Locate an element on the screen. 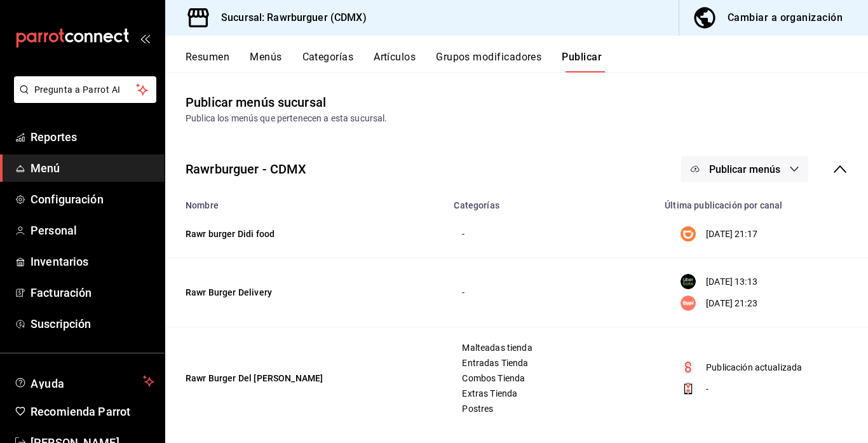  button: Pregunta a Parrot AI is located at coordinates (85, 90).